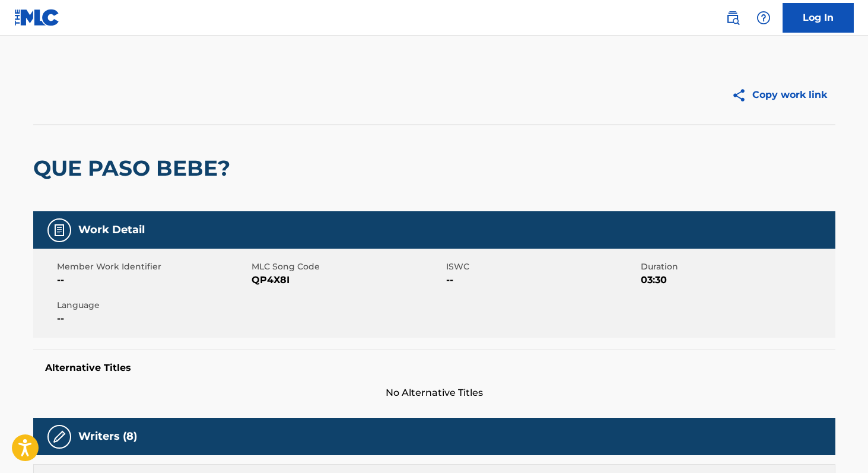 The width and height of the screenshot is (868, 473). Describe the element at coordinates (107, 437) in the screenshot. I see `h5: Writers (8)` at that location.